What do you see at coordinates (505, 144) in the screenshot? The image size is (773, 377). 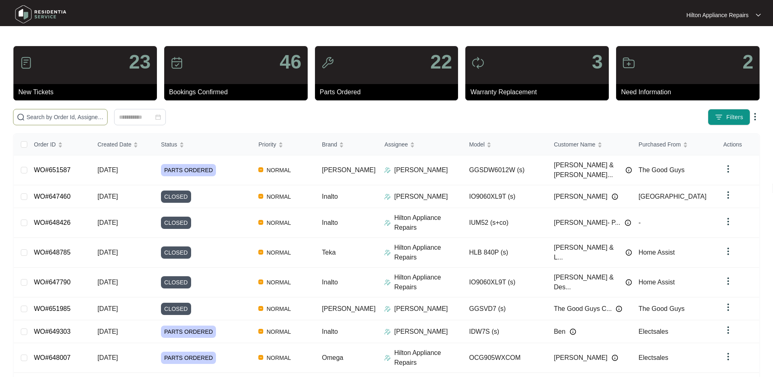 I see `th: Model` at bounding box center [505, 144].